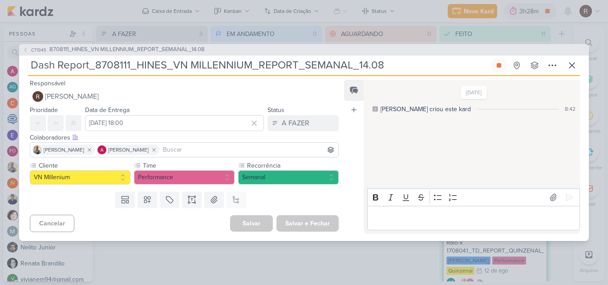  What do you see at coordinates (184, 138) in the screenshot?
I see `div: Colaboradores` at bounding box center [184, 138].